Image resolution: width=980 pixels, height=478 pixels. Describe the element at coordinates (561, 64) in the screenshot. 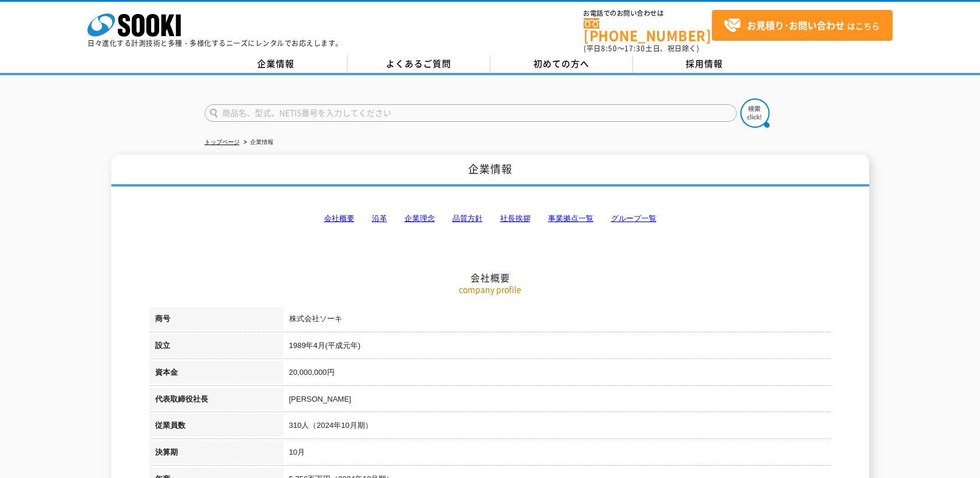

I see `a: 初めての方へ` at that location.